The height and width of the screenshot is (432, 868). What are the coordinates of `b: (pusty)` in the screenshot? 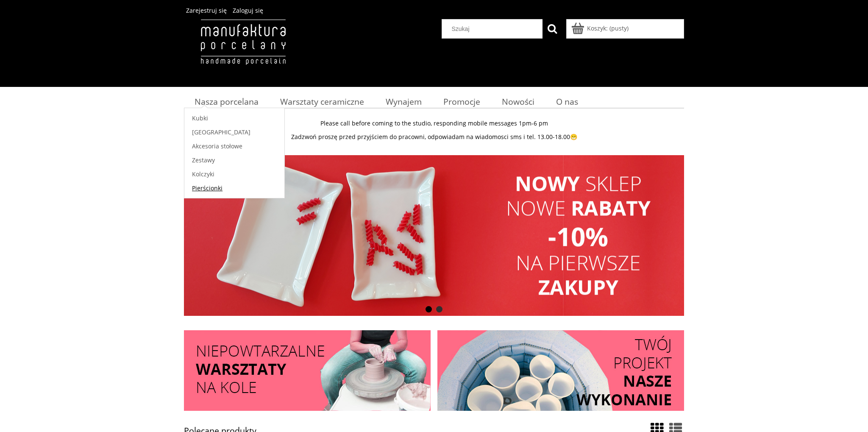 It's located at (619, 28).